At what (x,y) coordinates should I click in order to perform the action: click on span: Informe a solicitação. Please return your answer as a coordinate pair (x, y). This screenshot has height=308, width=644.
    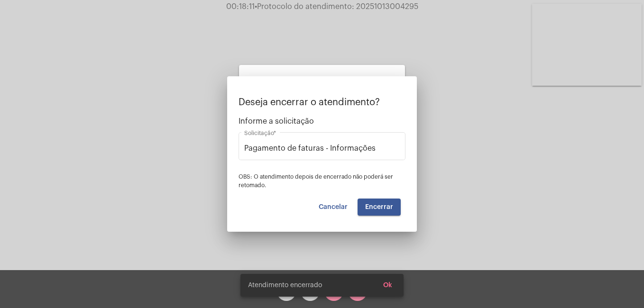
    Looking at the image, I should click on (322, 121).